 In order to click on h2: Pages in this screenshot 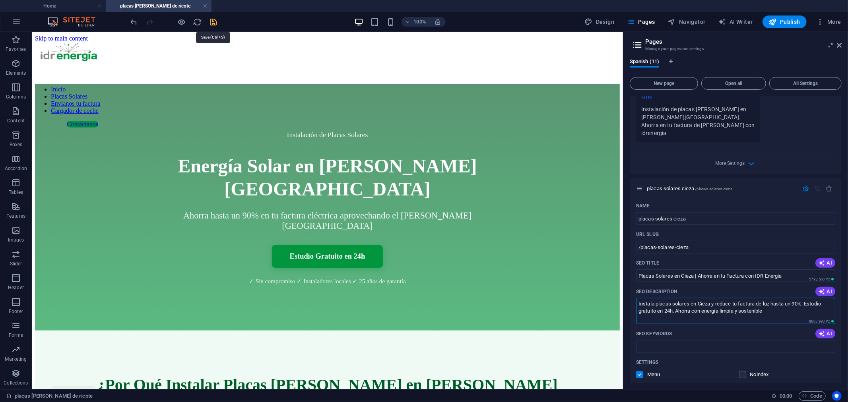, I will do `click(744, 42)`.